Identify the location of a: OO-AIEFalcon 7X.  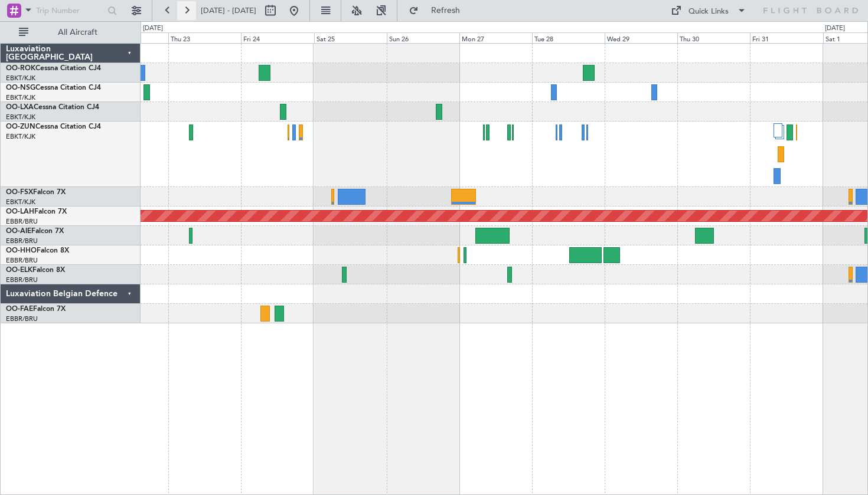
(35, 231).